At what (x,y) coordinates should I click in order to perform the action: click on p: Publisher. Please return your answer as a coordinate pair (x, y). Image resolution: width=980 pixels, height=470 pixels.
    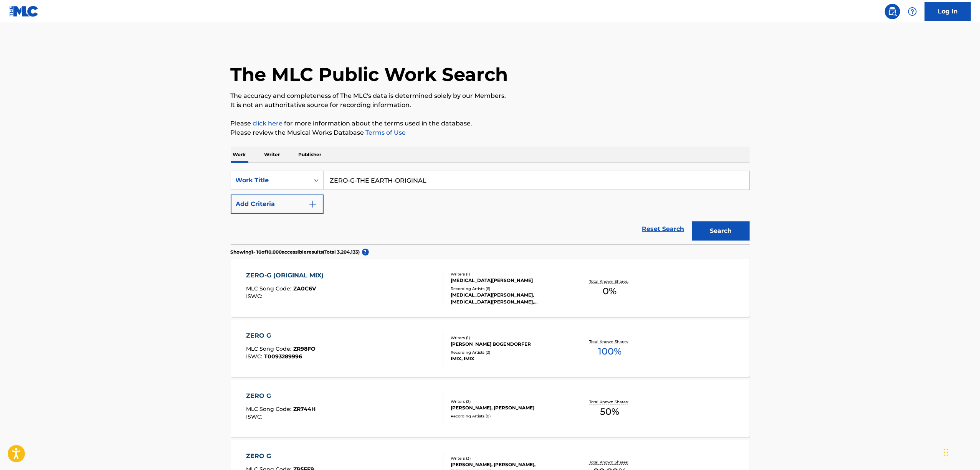
    Looking at the image, I should click on (310, 154).